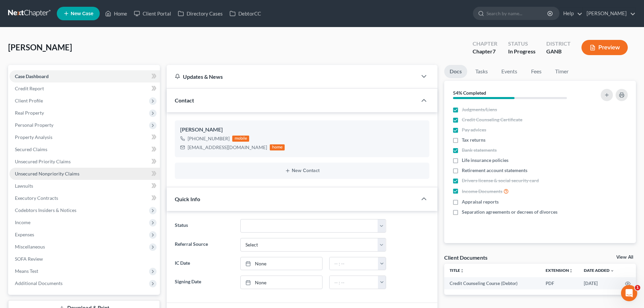  I want to click on a: Help, so click(571, 13).